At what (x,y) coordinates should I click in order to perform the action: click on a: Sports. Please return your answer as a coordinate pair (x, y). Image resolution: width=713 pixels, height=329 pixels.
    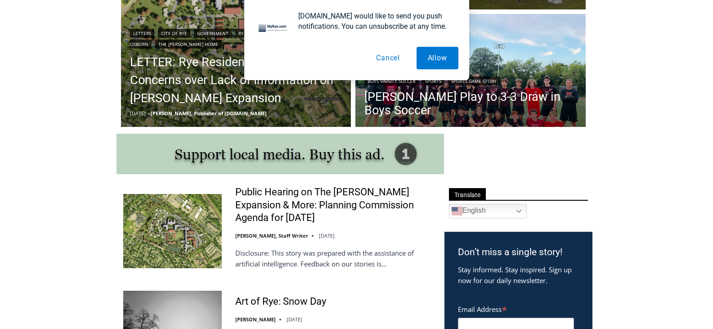
    Looking at the image, I should click on (433, 81).